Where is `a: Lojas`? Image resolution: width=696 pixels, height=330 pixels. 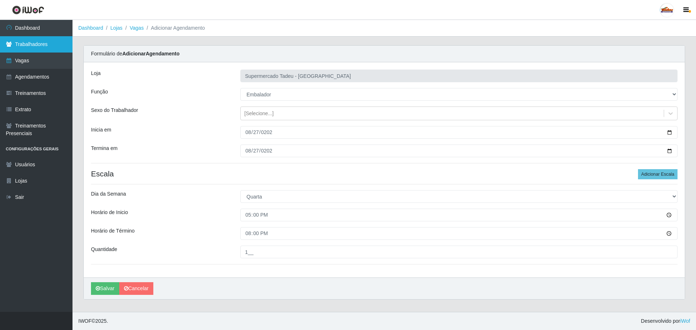
a: Lojas is located at coordinates (116, 28).